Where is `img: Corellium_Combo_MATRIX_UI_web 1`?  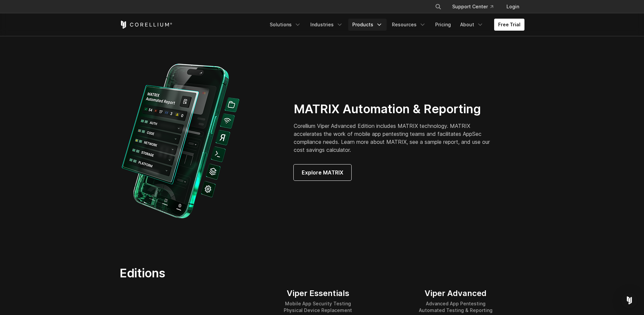 img: Corellium_Combo_MATRIX_UI_web 1 is located at coordinates (182, 141).